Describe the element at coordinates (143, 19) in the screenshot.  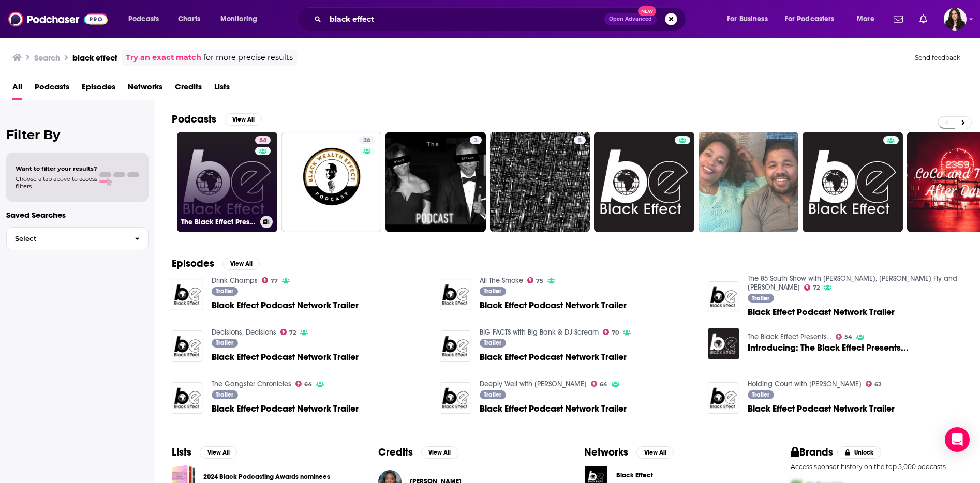
I see `span: Podcasts` at that location.